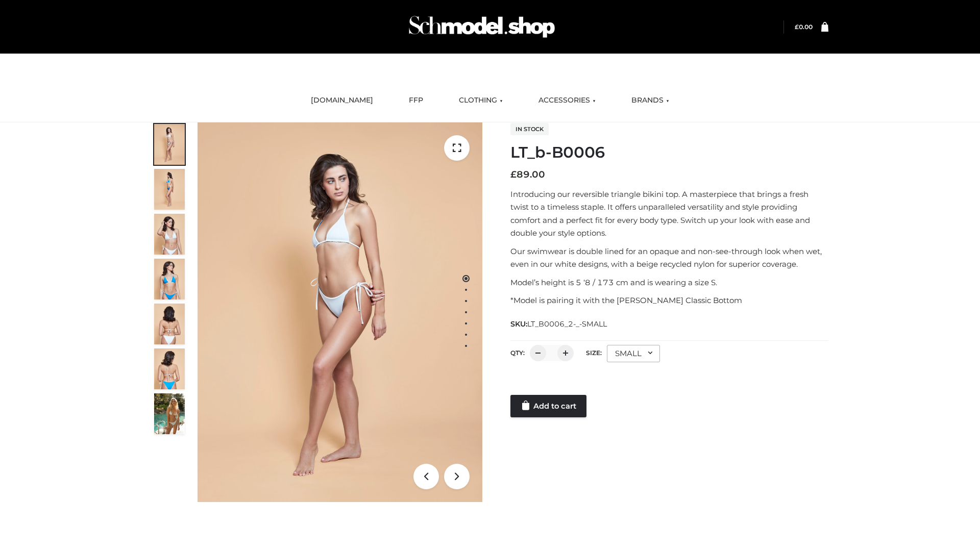 This screenshot has height=551, width=980. I want to click on img: ArielClassicBikiniTop_CloudNine_AzureSky_OW114ECO_1-scaled.jpg, so click(169, 145).